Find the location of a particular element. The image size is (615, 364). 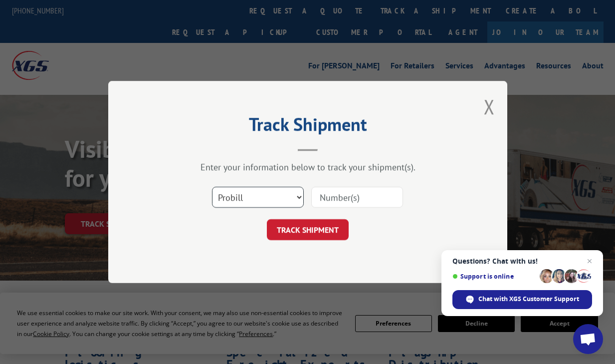

h2: Track Shipment is located at coordinates (308, 126).